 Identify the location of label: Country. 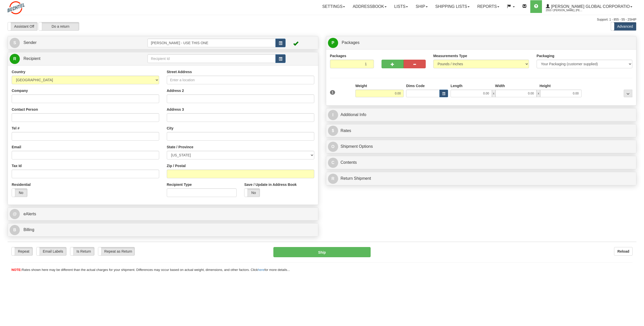
(19, 72).